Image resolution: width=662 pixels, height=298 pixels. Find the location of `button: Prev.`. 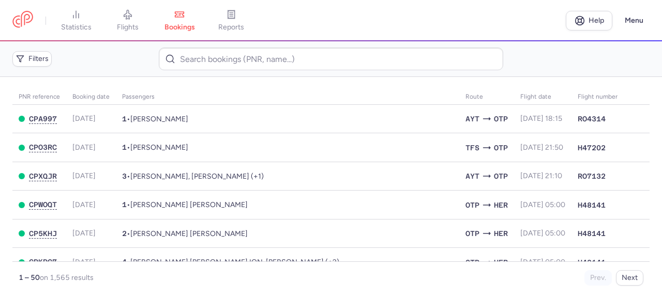

button: Prev. is located at coordinates (597, 278).